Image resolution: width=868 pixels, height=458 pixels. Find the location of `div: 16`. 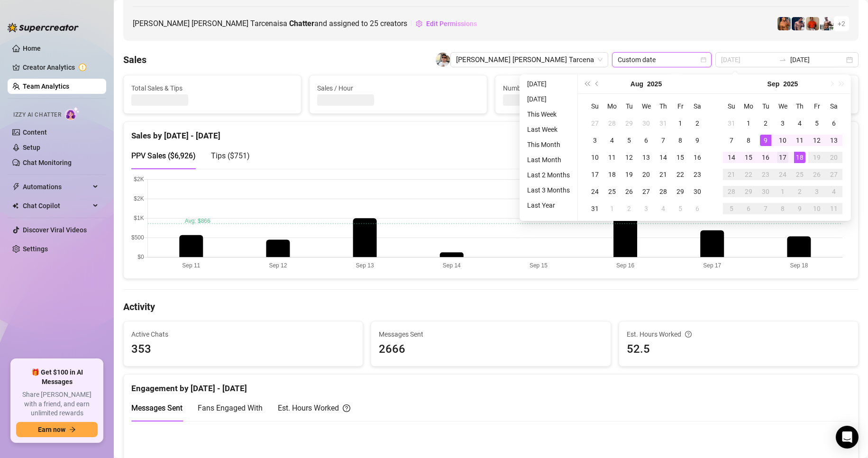

div: 16 is located at coordinates (766, 157).